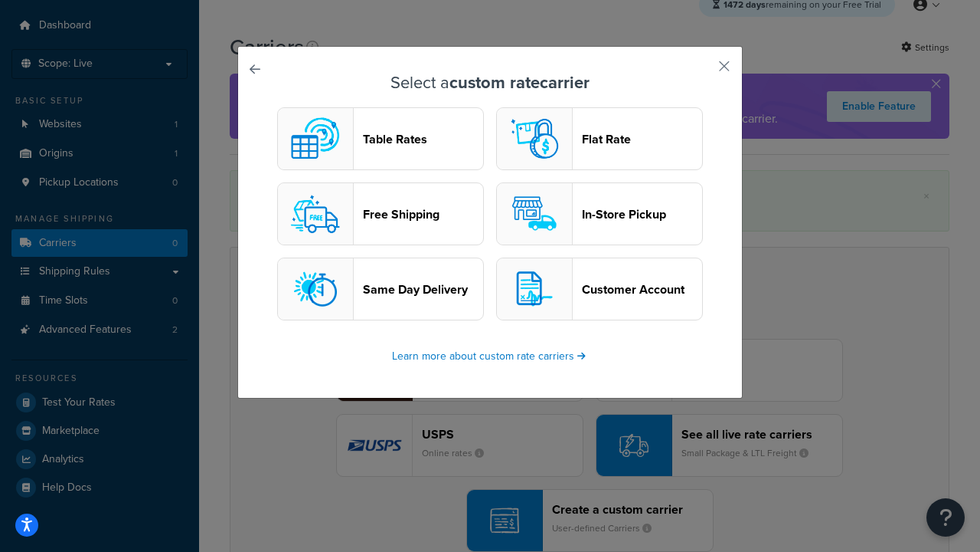  What do you see at coordinates (599, 139) in the screenshot?
I see `button: flat logoFlat Rate` at bounding box center [599, 139].